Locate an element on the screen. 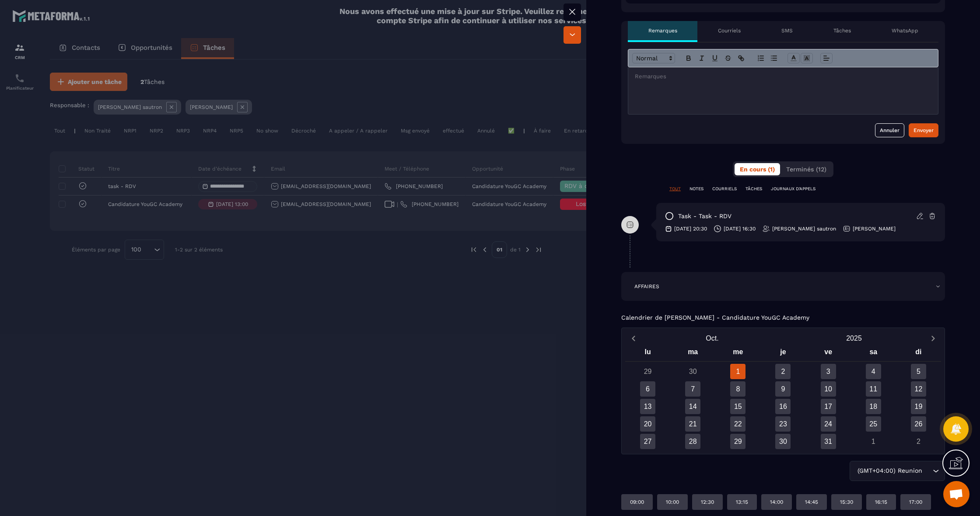 Image resolution: width=980 pixels, height=516 pixels. p: AFFAIRES is located at coordinates (647, 287).